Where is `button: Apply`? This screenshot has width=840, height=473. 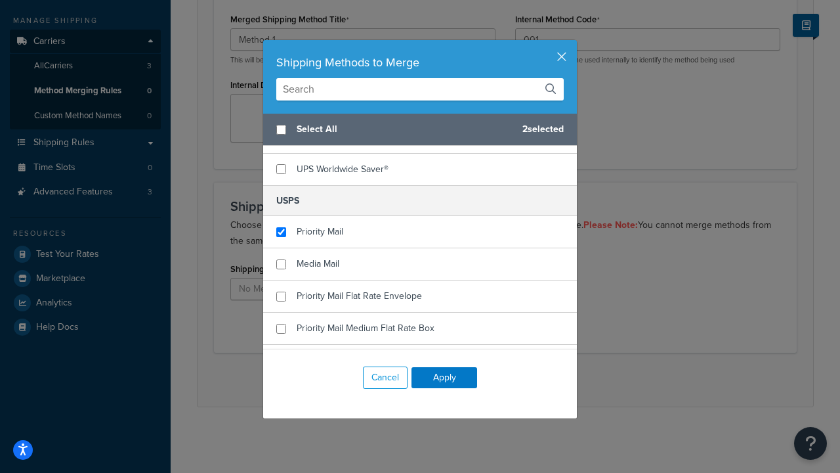
button: Apply is located at coordinates (444, 378).